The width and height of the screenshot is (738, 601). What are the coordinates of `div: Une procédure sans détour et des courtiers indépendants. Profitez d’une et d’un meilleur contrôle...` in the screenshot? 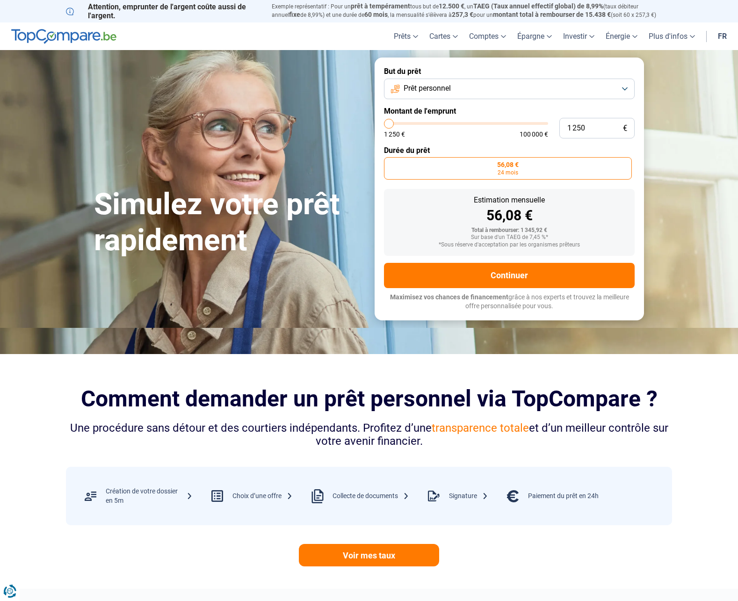 It's located at (369, 435).